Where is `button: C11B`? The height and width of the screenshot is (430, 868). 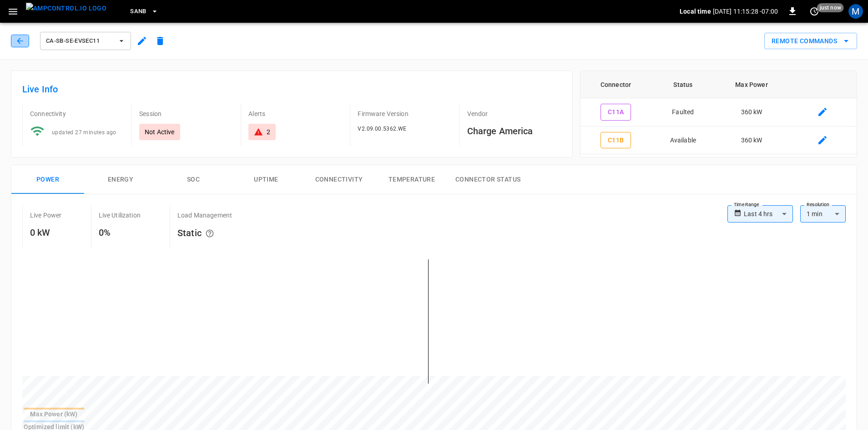
button: C11B is located at coordinates (616, 140).